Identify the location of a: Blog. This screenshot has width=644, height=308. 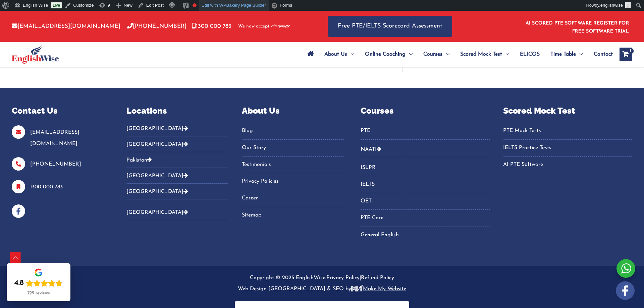
(293, 131).